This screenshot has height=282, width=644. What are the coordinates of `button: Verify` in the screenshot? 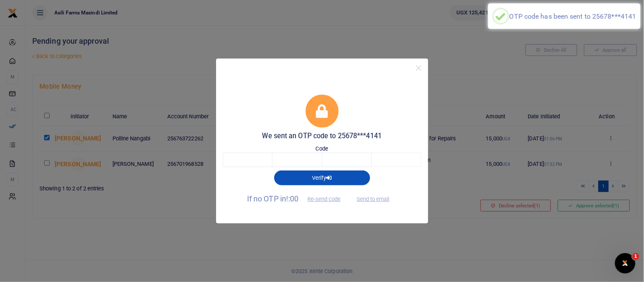 It's located at (322, 178).